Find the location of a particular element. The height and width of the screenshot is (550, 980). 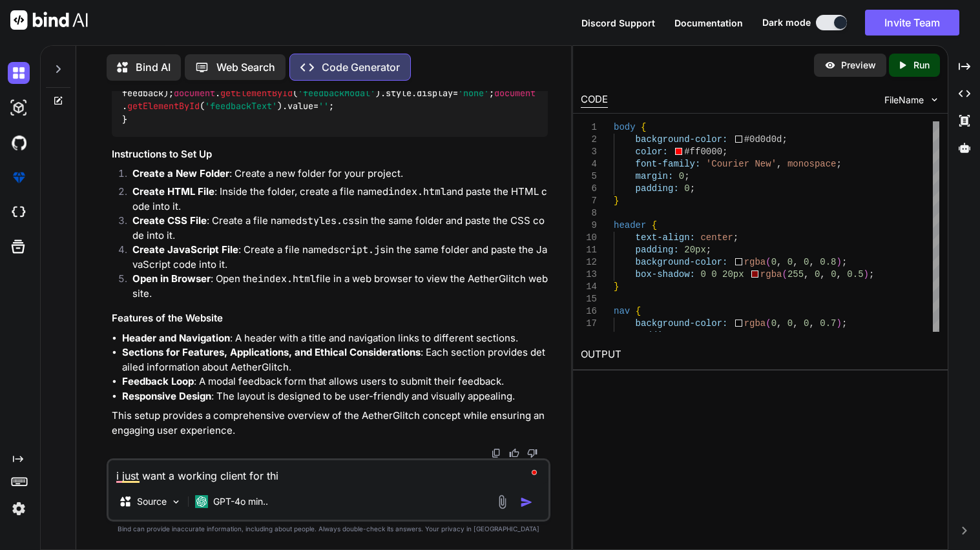

div: 10 is located at coordinates (589, 238).